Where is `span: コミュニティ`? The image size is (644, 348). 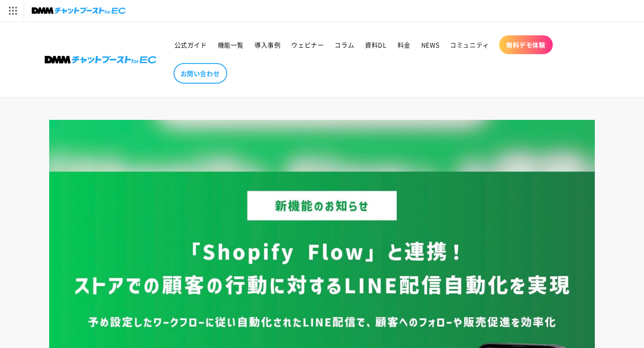 span: コミュニティ is located at coordinates (469, 45).